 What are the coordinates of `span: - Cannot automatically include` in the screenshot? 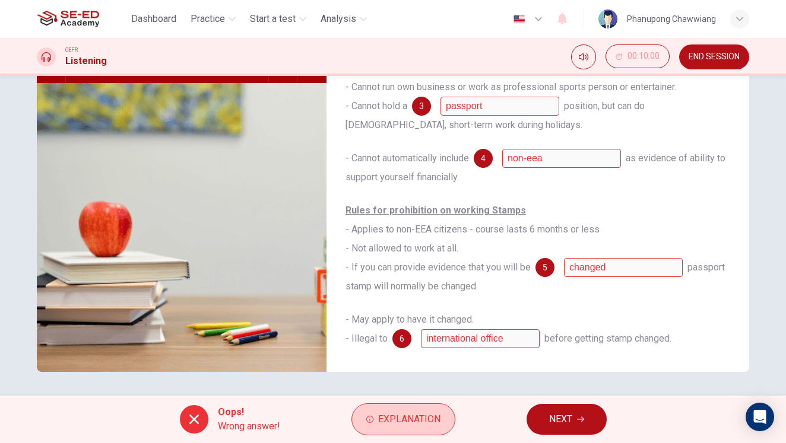 It's located at (407, 158).